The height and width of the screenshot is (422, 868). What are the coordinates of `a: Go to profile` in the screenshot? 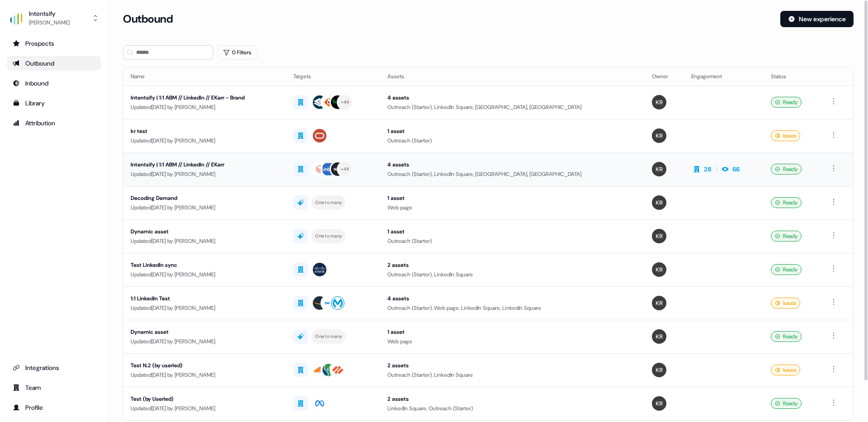 It's located at (54, 408).